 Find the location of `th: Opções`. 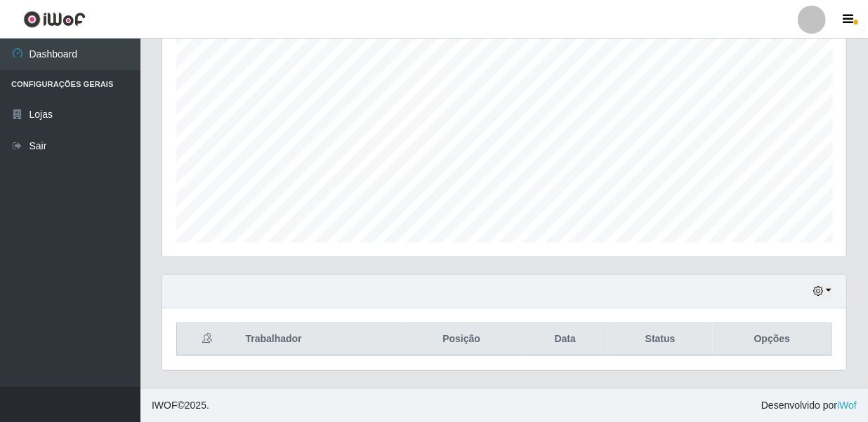

th: Opções is located at coordinates (772, 339).